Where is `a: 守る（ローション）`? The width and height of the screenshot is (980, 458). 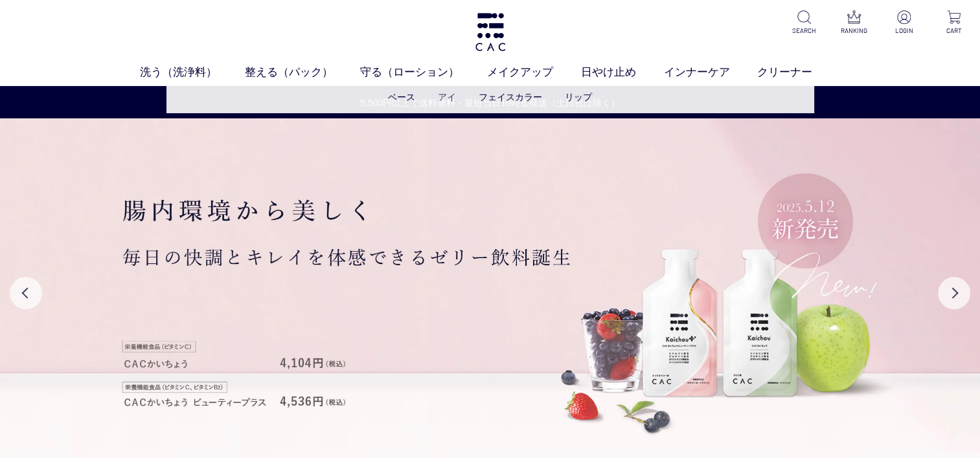 a: 守る（ローション） is located at coordinates (424, 73).